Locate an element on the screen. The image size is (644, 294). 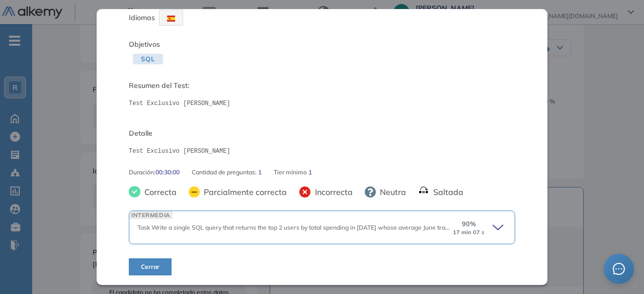
span: Parcialmente correcta is located at coordinates (243, 192).